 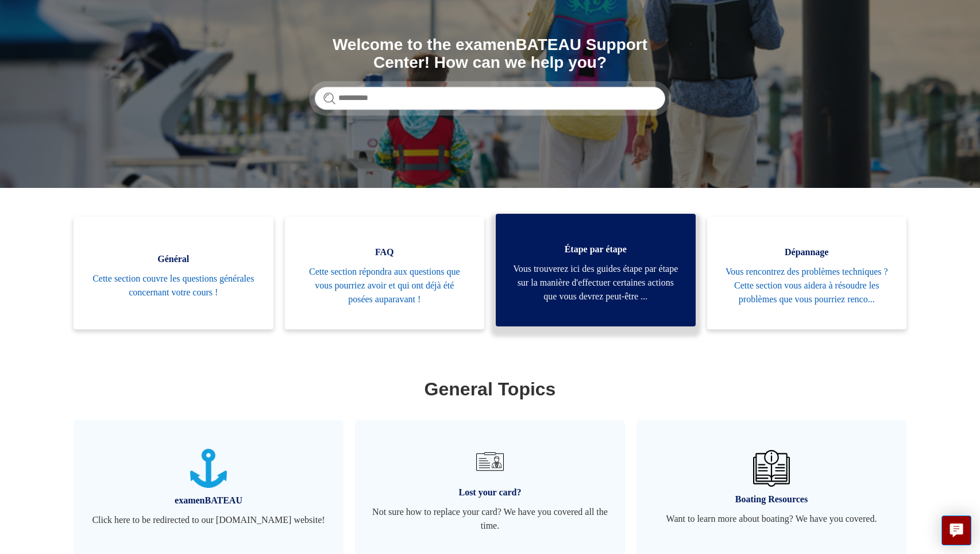 I want to click on span: Want to learn more about boating? We have you covered., so click(x=771, y=519).